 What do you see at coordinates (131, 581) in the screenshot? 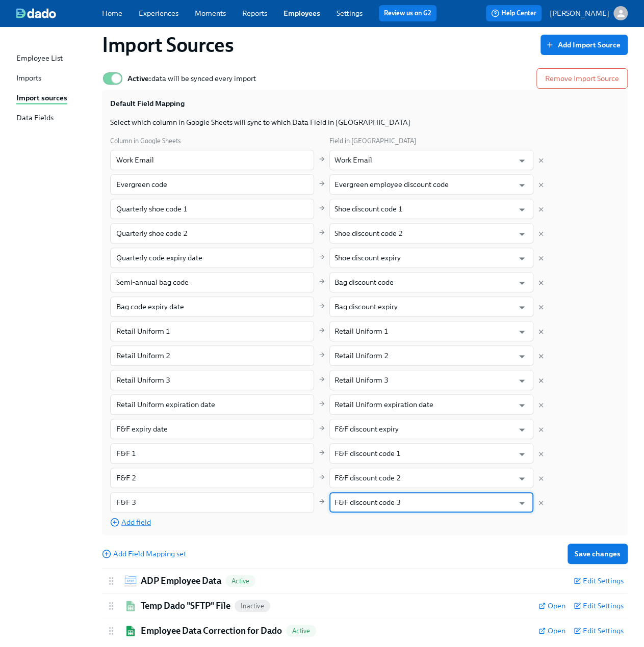
I see `img: SFTP` at bounding box center [131, 581].